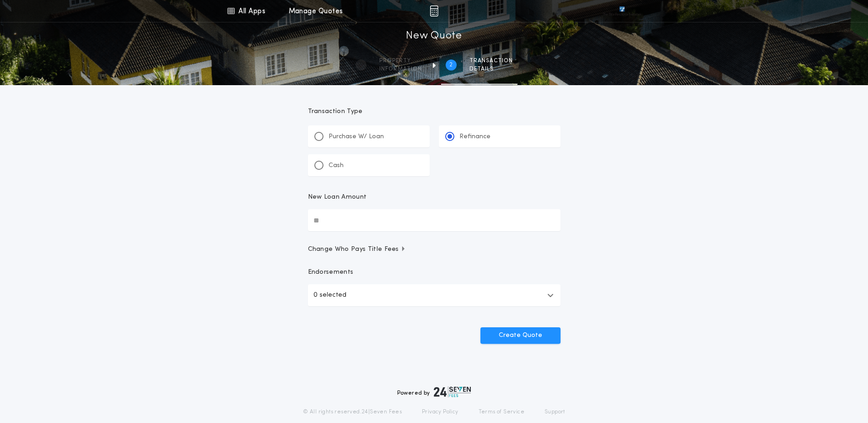 The width and height of the screenshot is (868, 423). I want to click on a: Support, so click(555, 412).